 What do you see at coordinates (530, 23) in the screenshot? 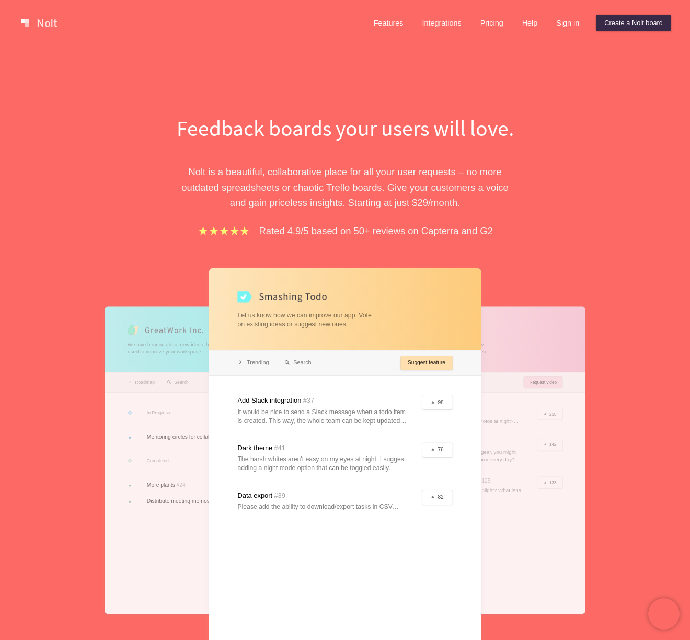
I see `a: Help` at bounding box center [530, 23].